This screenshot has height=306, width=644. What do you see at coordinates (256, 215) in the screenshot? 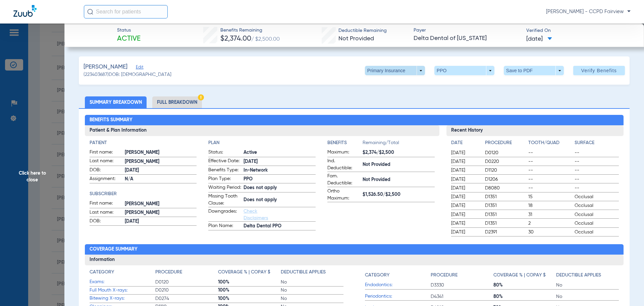
I see `a: Check Disclaimers` at bounding box center [256, 215].